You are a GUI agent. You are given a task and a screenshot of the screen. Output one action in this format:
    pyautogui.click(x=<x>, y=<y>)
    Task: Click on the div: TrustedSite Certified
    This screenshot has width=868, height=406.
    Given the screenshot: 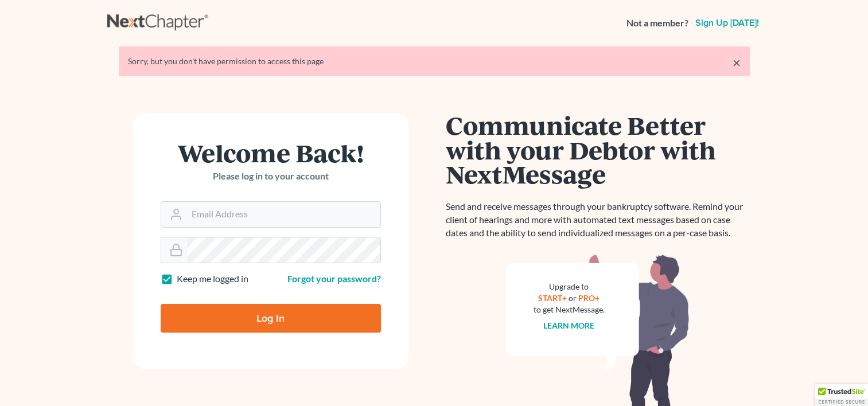 What is the action you would take?
    pyautogui.click(x=842, y=395)
    